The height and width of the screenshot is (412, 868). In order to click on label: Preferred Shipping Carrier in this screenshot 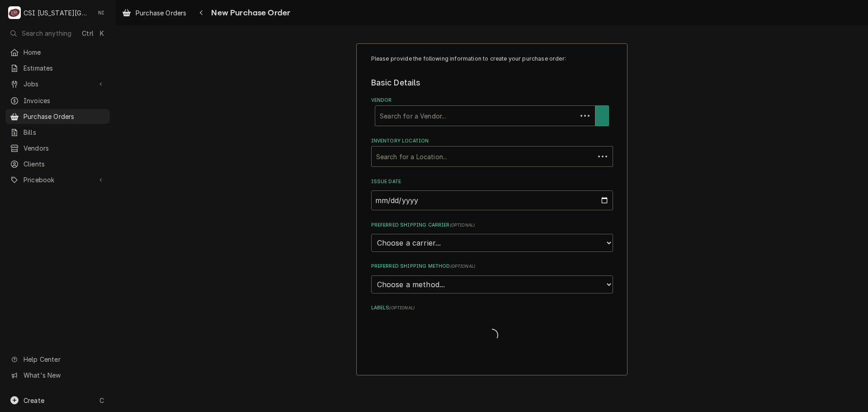, I will do `click(492, 225)`.